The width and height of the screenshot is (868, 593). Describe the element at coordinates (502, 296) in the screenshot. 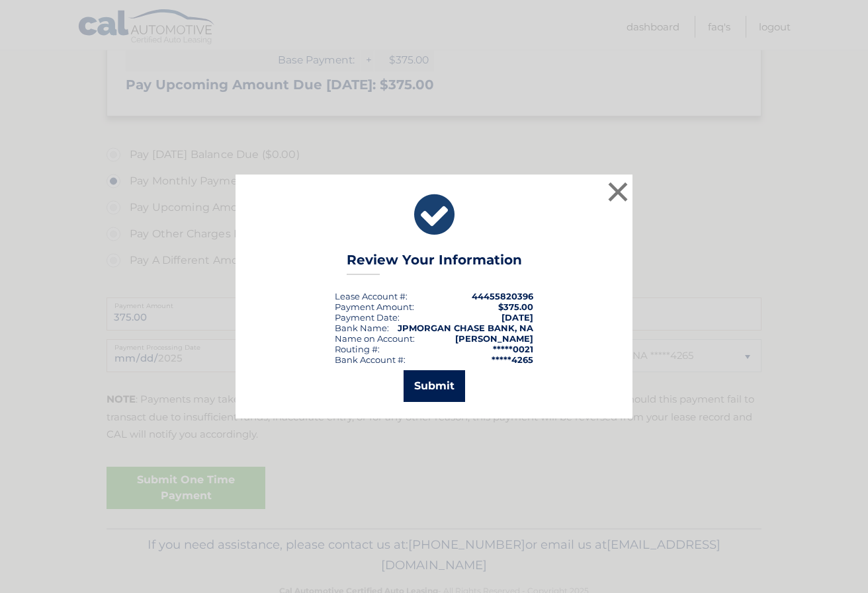

I see `strong: 44455820396` at that location.